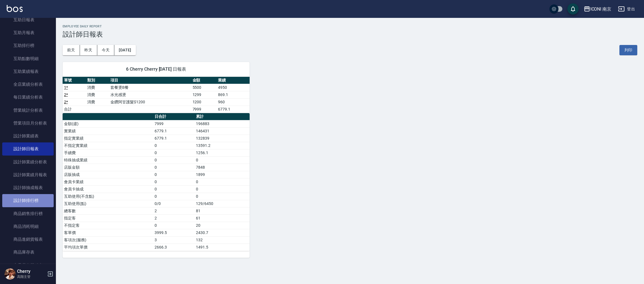  Describe the element at coordinates (222, 211) in the screenshot. I see `td: 81` at that location.